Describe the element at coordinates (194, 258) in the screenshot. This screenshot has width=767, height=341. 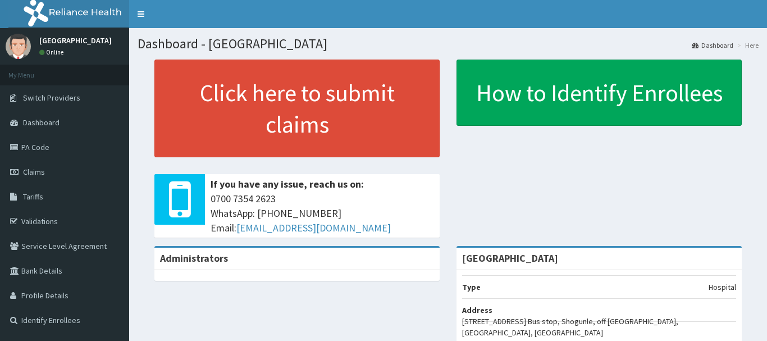
I see `b: Administrators` at that location.